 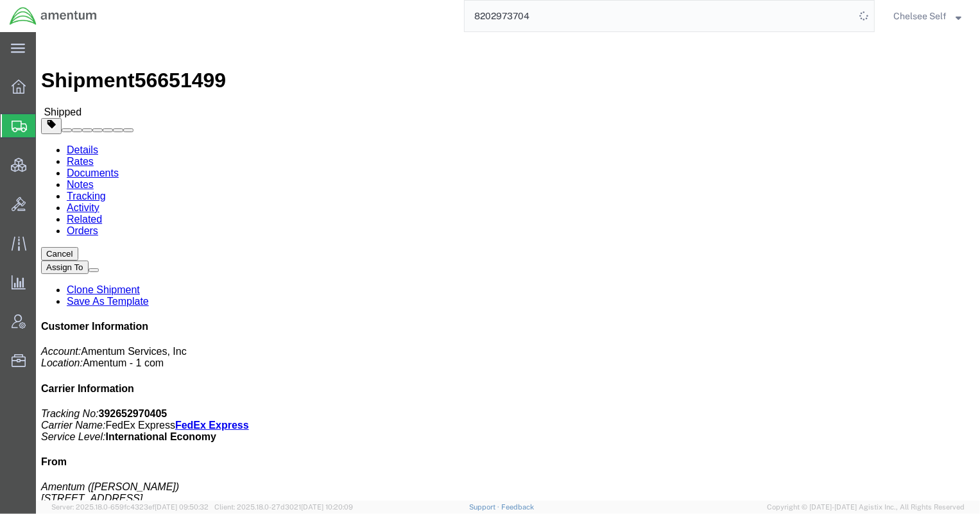 What do you see at coordinates (485, 507) in the screenshot?
I see `a: Support` at bounding box center [485, 507].